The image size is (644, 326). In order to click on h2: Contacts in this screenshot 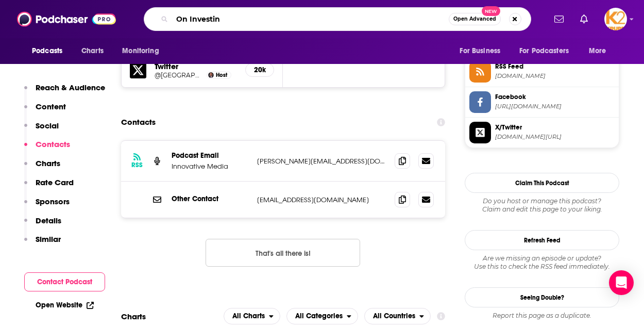, I will do `click(138, 123)`.